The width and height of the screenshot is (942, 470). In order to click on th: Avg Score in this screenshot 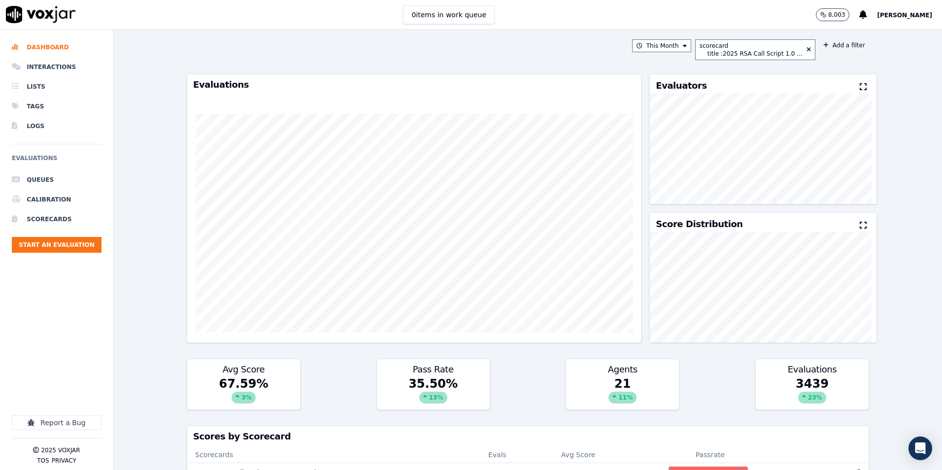, I will do `click(607, 455)`.